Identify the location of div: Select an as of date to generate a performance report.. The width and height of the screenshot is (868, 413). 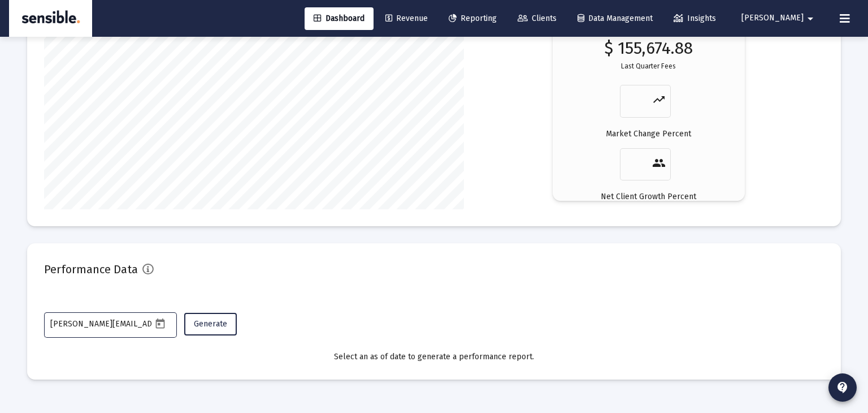
(434, 357).